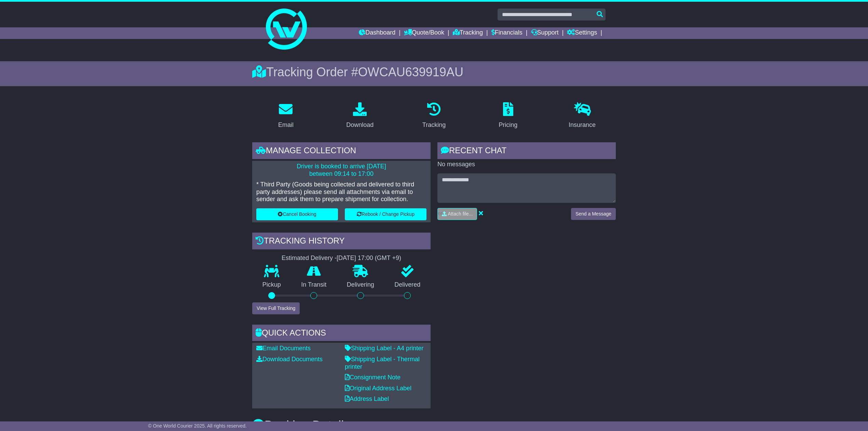  I want to click on p: * Third Party (Goods being collected and delivered to third party addresses) please send all atta..., so click(341, 192).